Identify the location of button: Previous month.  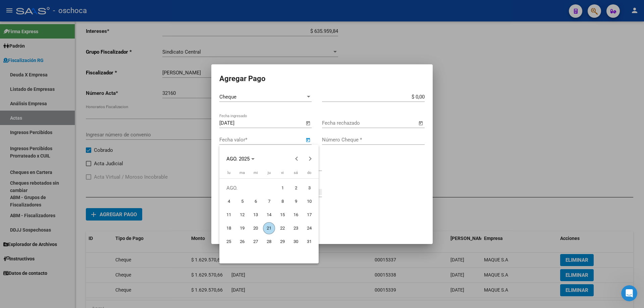
(297, 159).